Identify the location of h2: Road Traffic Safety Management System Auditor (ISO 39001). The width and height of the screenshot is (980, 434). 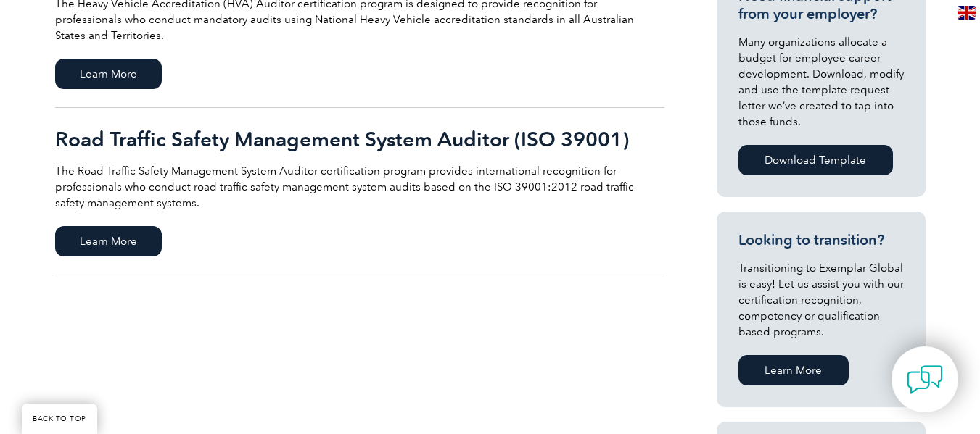
(360, 139).